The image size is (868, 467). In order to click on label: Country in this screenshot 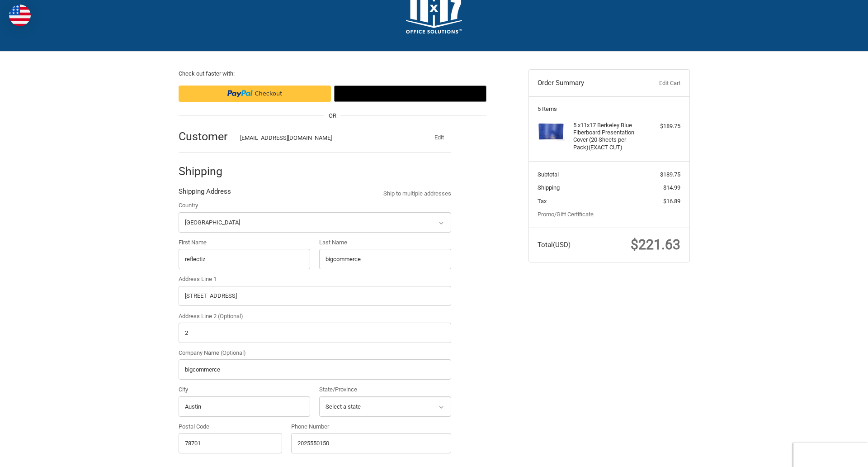, I will do `click(315, 206)`.